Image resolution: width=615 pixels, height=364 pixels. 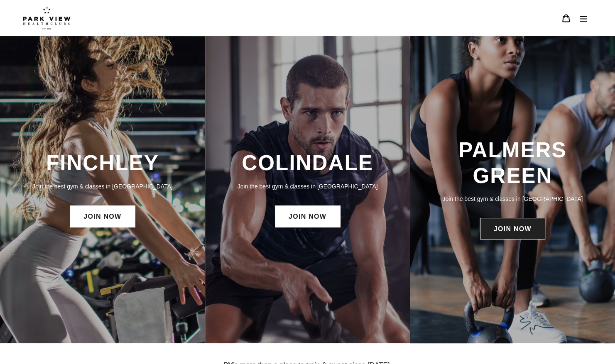 I want to click on h3: COLINDALE, so click(x=308, y=163).